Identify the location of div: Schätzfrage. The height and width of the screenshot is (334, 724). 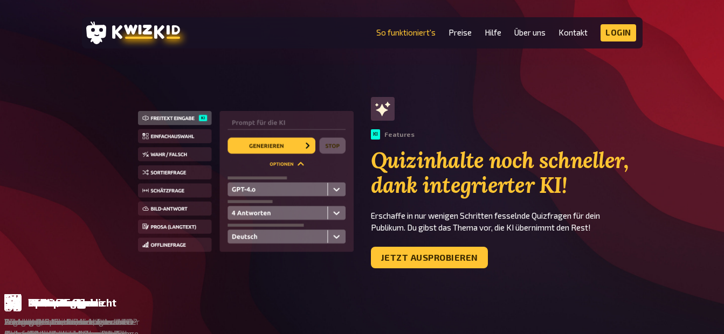
(321, 303).